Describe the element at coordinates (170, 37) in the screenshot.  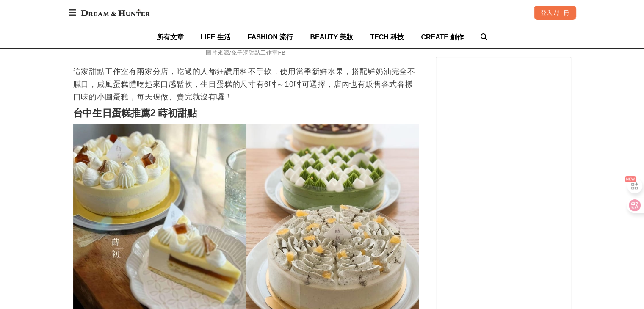
I see `a: 所有文章` at that location.